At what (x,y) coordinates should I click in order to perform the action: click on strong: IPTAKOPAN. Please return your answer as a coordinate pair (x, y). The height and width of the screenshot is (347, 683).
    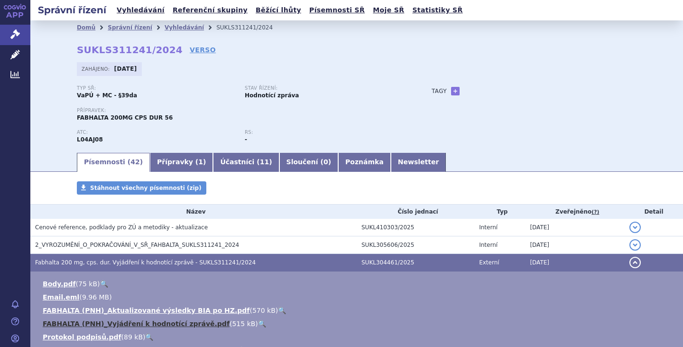
    Looking at the image, I should click on (90, 139).